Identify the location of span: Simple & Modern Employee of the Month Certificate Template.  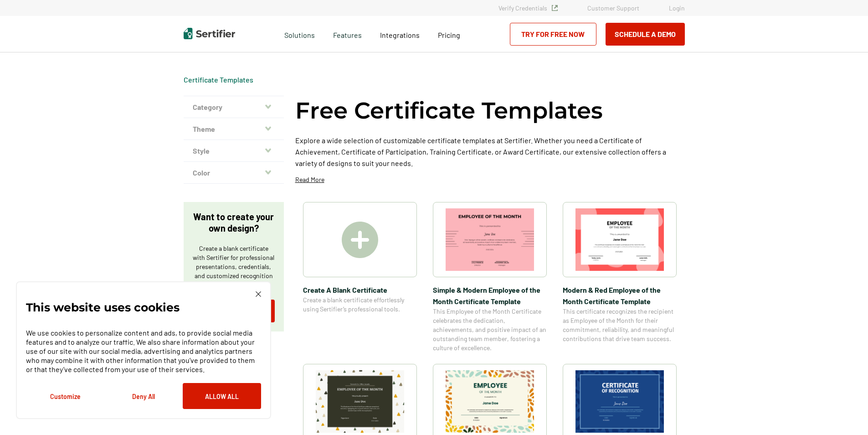
(490, 295).